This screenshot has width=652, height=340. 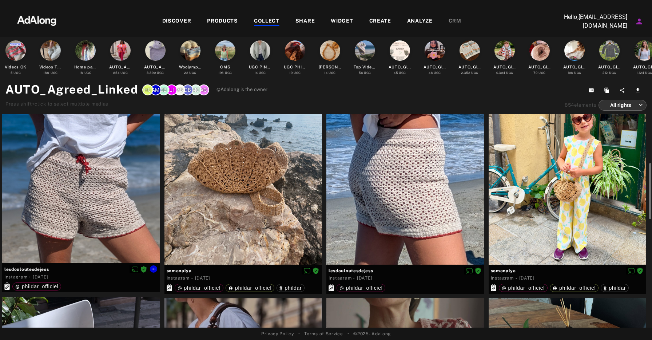 What do you see at coordinates (225, 67) in the screenshot?
I see `div: CMS` at bounding box center [225, 67].